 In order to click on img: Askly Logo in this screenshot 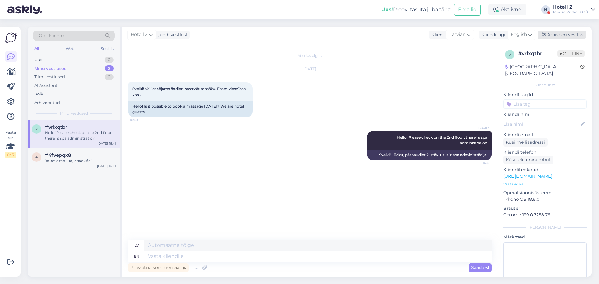, I will do `click(11, 38)`.